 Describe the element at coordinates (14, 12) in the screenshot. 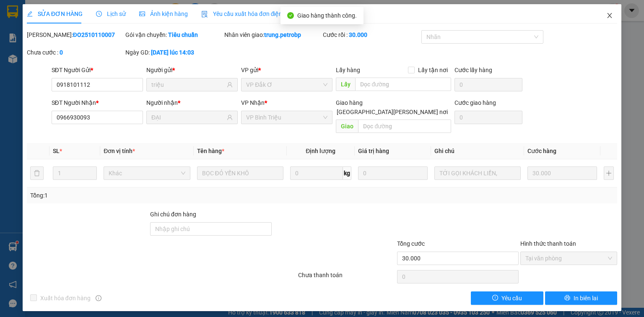

I see `span: Gửi:` at that location.